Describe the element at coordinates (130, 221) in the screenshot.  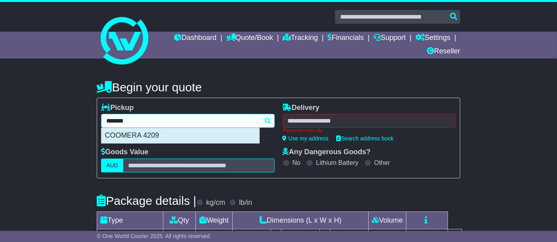
I see `td: Type` at that location.